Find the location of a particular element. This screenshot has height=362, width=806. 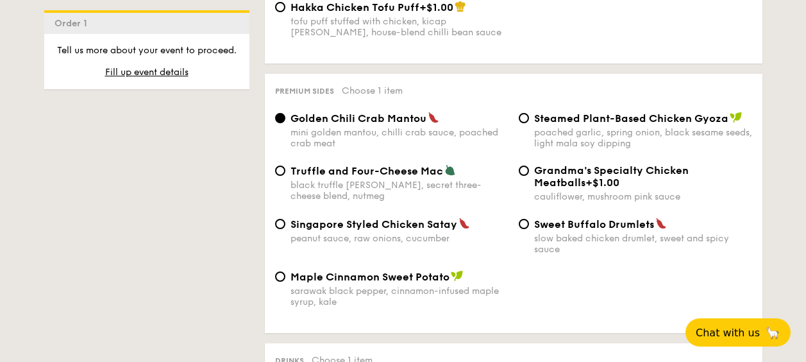

span: Fill up event details is located at coordinates (147, 72).